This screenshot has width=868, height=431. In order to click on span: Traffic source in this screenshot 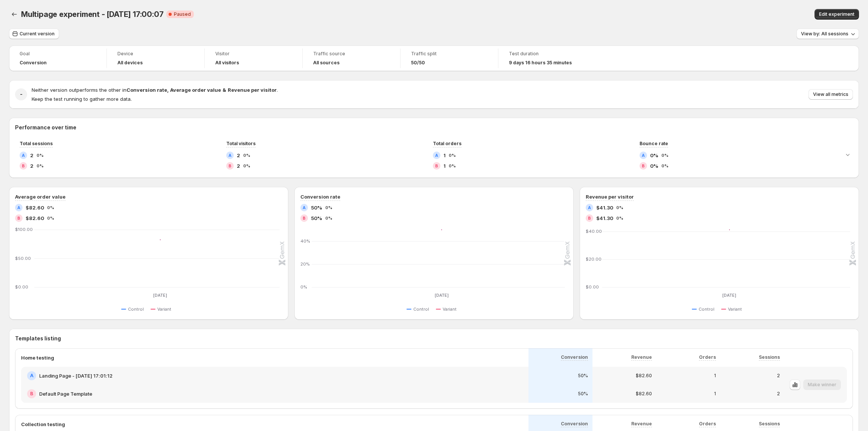, I will do `click(351, 54)`.